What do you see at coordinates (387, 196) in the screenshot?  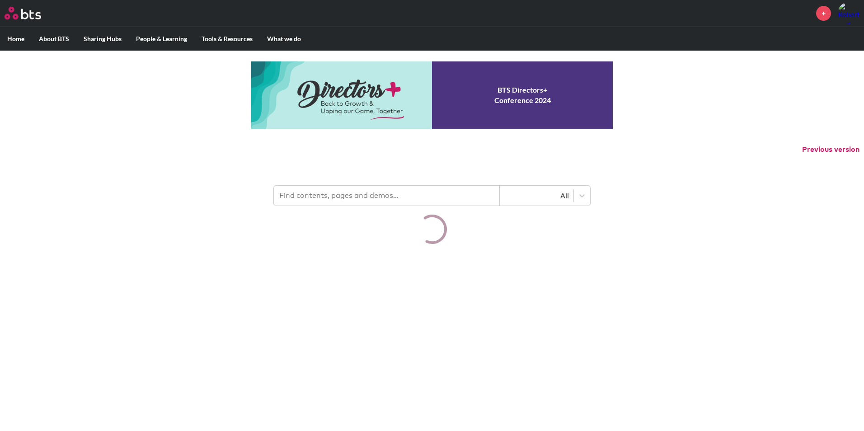 I see `input: Find contents, pages and demos...` at bounding box center [387, 196].